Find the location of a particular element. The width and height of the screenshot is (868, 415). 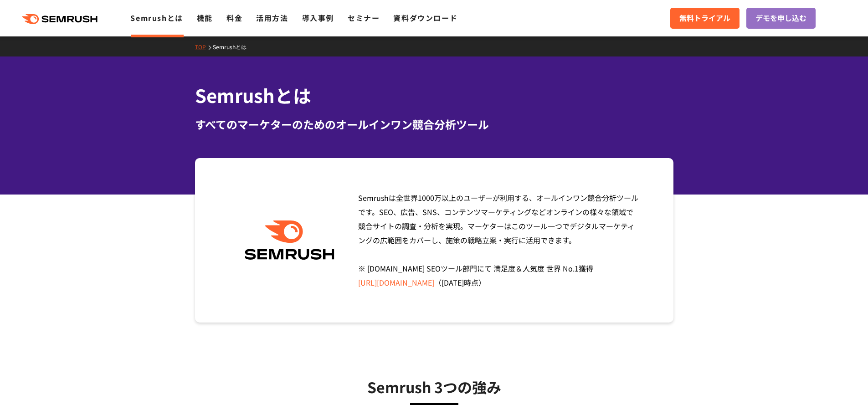

a: TOP is located at coordinates (204, 46).